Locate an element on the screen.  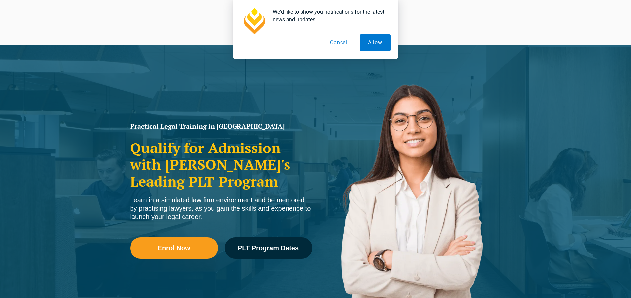
img: notification icon is located at coordinates (254, 21).